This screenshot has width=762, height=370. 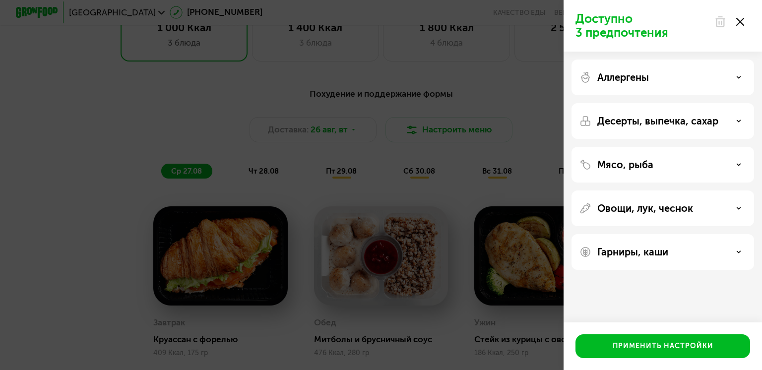 What do you see at coordinates (633, 252) in the screenshot?
I see `p: Гарниры, каши` at bounding box center [633, 252].